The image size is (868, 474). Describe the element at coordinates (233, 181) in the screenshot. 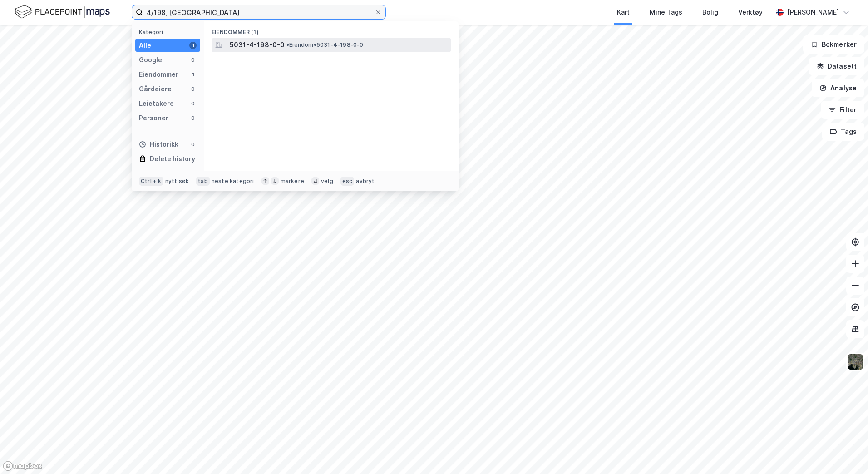

I see `div: neste kategori` at that location.